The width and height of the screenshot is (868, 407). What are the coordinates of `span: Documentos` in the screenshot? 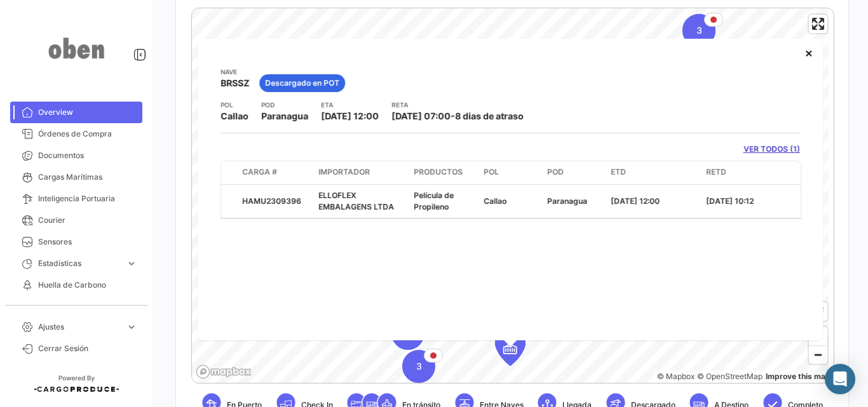 It's located at (87, 155).